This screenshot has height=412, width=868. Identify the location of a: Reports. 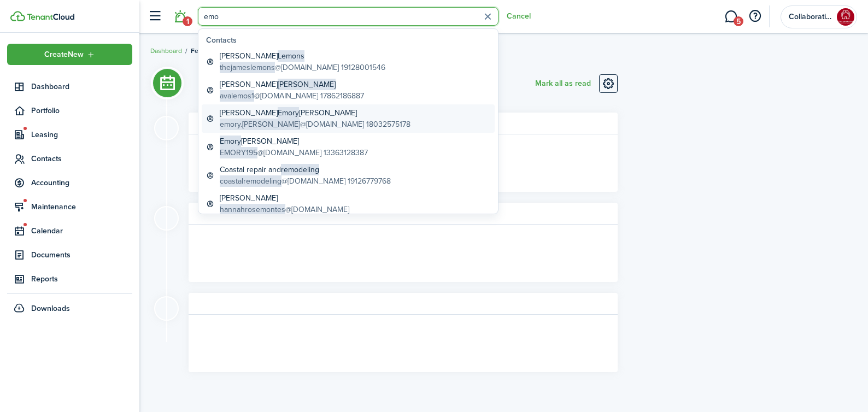
(69, 279).